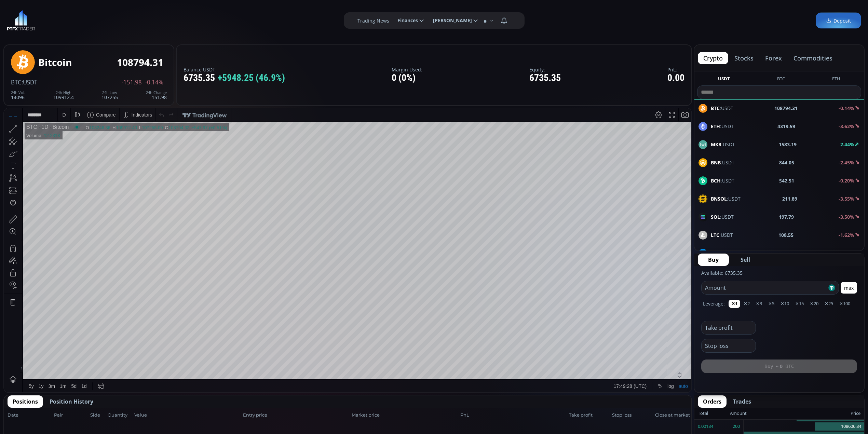 The width and height of the screenshot is (868, 434). I want to click on b: -2.45%, so click(846, 162).